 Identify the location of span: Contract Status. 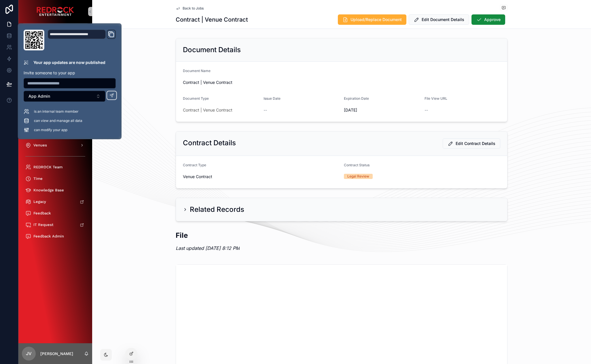
(357, 165).